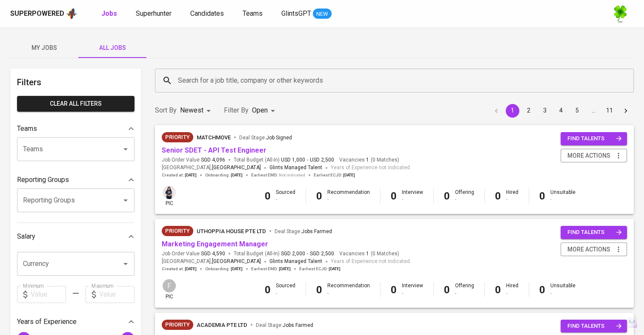 The width and height of the screenshot is (644, 335). I want to click on input: Value, so click(48, 295).